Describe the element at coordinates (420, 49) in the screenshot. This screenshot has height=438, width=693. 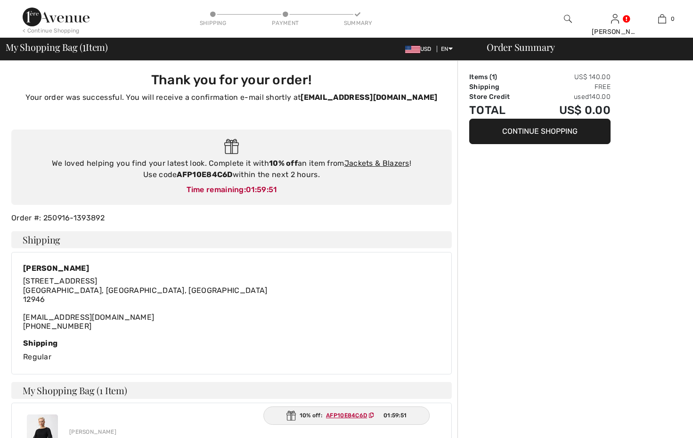
I see `span: USD` at that location.